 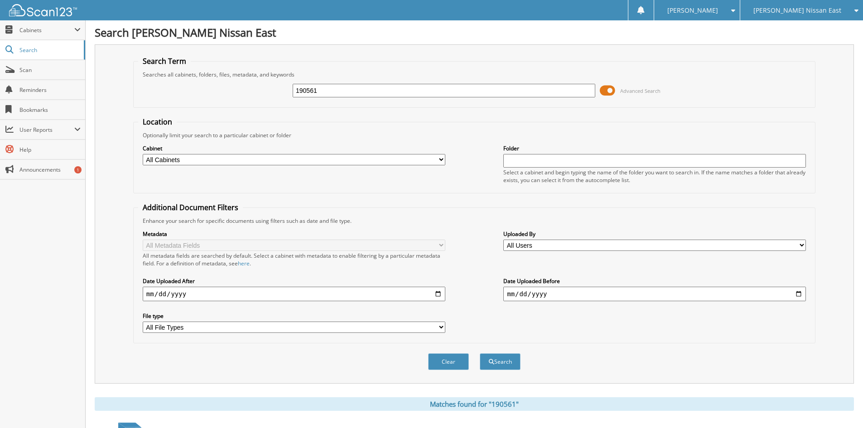 What do you see at coordinates (50, 150) in the screenshot?
I see `span: Help` at bounding box center [50, 150].